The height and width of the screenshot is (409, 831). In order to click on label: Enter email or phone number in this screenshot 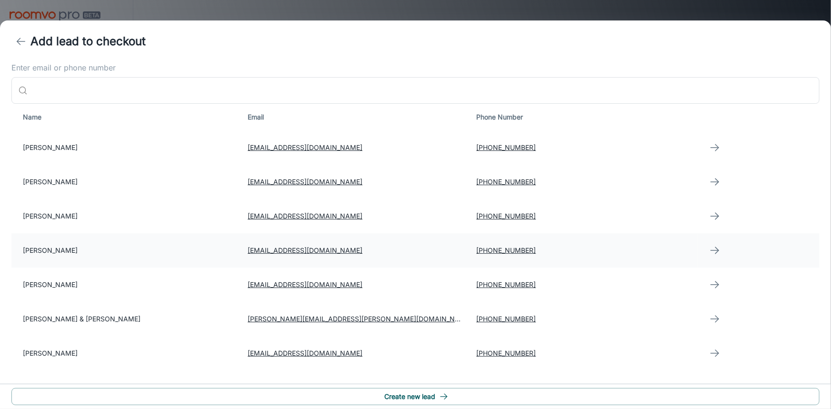, I will do `click(415, 68)`.